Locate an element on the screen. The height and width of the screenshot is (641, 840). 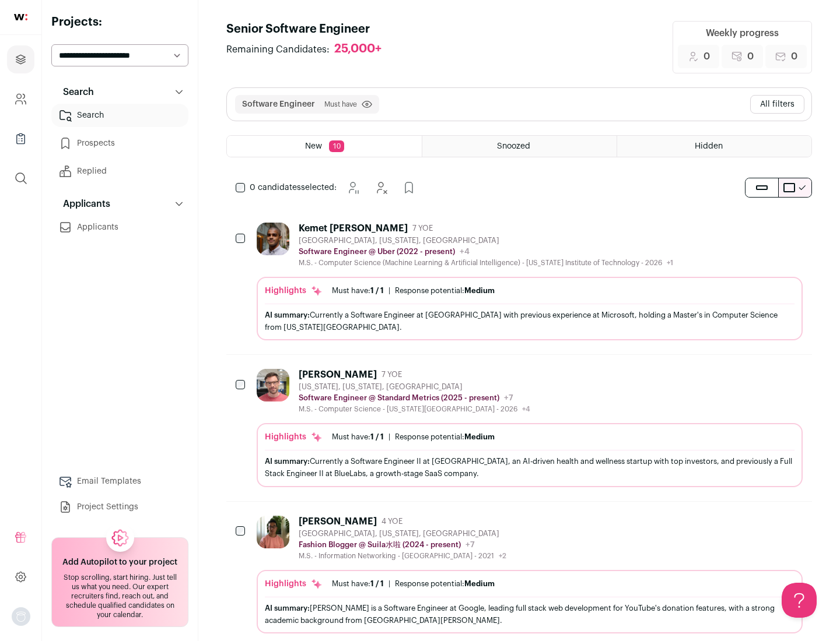
span: 4 YOE is located at coordinates (392, 522).